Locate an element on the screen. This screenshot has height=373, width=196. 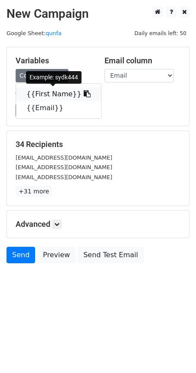
a: qunfa is located at coordinates (53, 33).